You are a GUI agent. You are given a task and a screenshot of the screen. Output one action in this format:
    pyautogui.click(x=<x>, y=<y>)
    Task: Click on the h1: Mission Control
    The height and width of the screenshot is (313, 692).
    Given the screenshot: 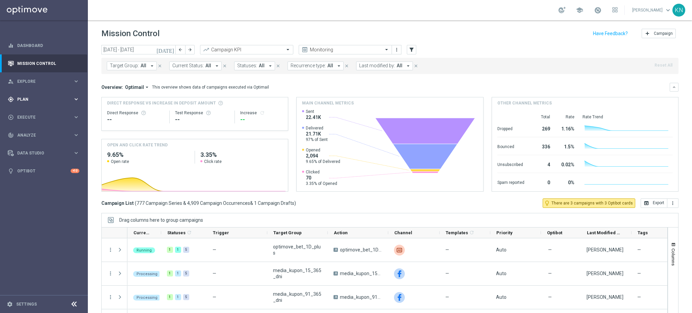 What is the action you would take?
    pyautogui.click(x=130, y=33)
    